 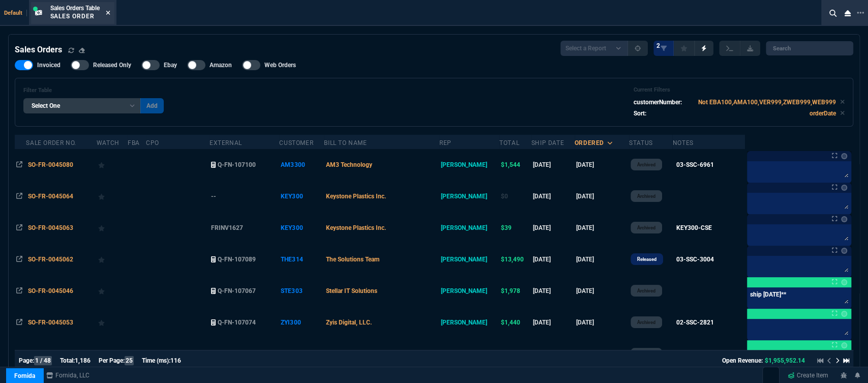 I want to click on span: Invoiced, so click(x=49, y=65).